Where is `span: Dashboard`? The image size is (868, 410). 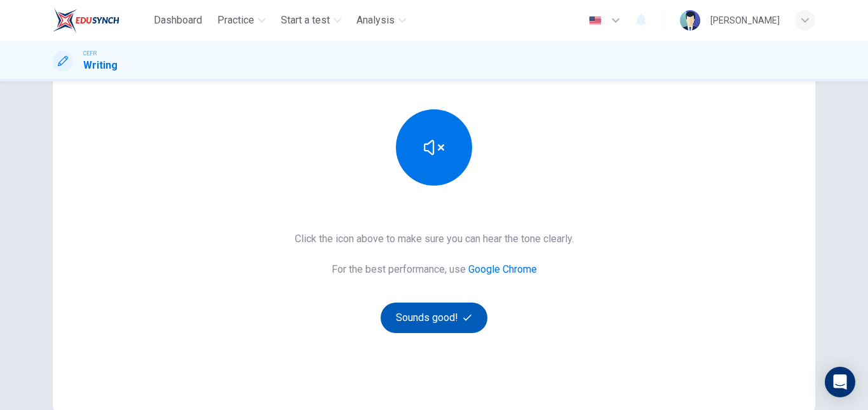 span: Dashboard is located at coordinates (178, 21).